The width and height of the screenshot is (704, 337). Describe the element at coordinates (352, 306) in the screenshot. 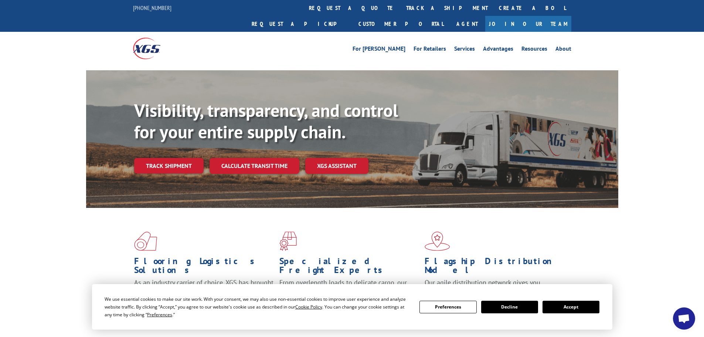

I see `div: Cookie Consent Prompt` at that location.